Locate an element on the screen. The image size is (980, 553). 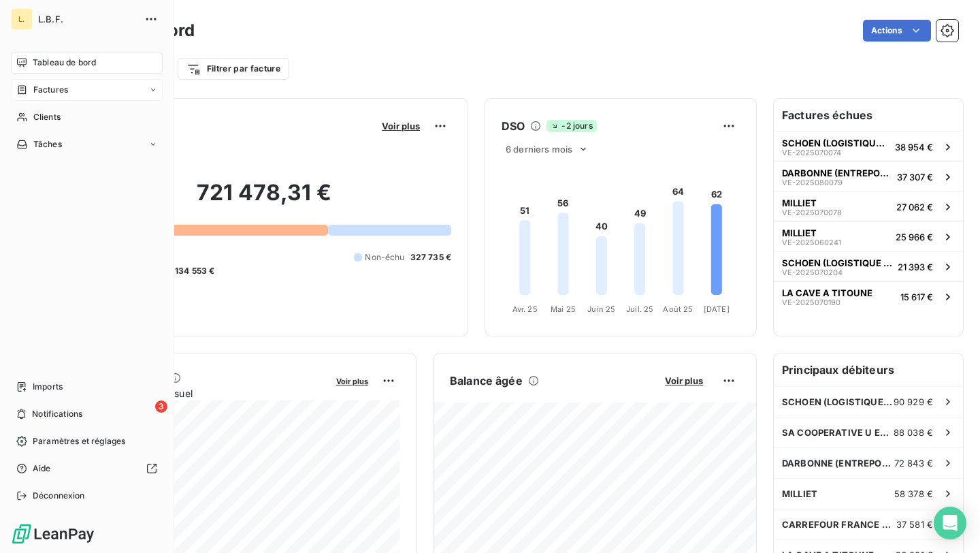
span: 6 derniers mois is located at coordinates (539, 149).